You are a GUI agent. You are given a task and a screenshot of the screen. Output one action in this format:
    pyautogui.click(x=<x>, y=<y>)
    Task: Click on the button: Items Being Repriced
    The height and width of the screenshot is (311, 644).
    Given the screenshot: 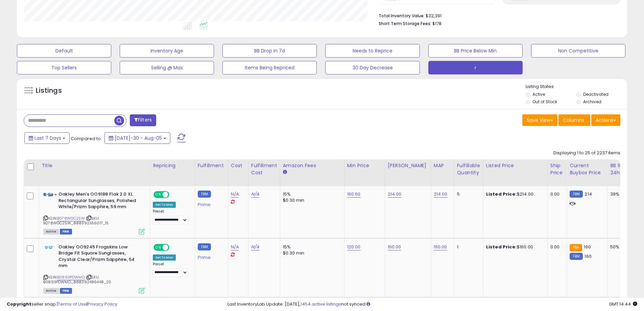 What is the action you would take?
    pyautogui.click(x=270, y=68)
    